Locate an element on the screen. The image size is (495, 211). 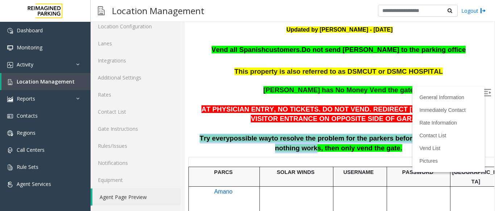
a: Immediately Contact is located at coordinates (258, 94).